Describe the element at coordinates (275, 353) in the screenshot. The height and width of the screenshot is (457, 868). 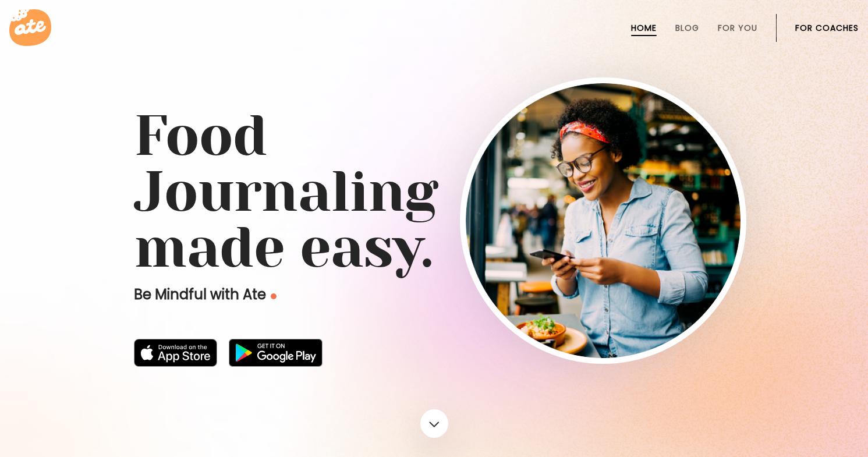
I see `img: badge-download-google.png` at that location.